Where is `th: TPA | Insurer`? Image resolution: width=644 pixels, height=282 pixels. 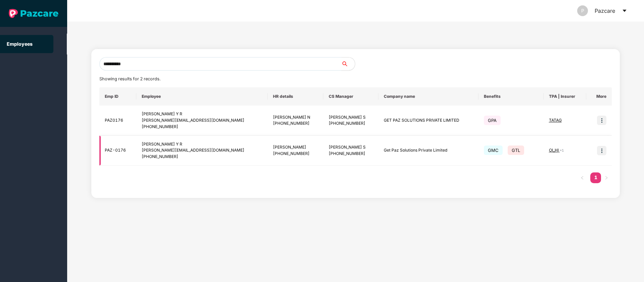 th: TPA | Insurer is located at coordinates (565, 96).